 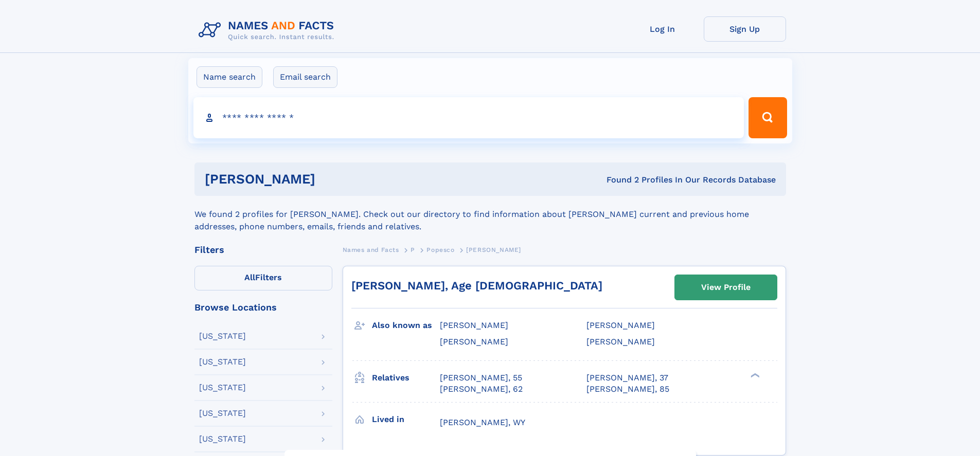 What do you see at coordinates (269, 30) in the screenshot?
I see `img: Logo Names and Facts` at bounding box center [269, 30].